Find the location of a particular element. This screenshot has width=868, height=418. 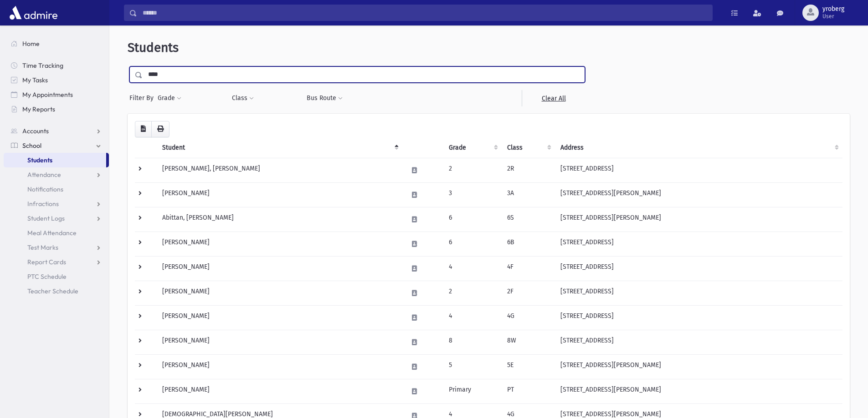

button: Grade is located at coordinates (169, 98).